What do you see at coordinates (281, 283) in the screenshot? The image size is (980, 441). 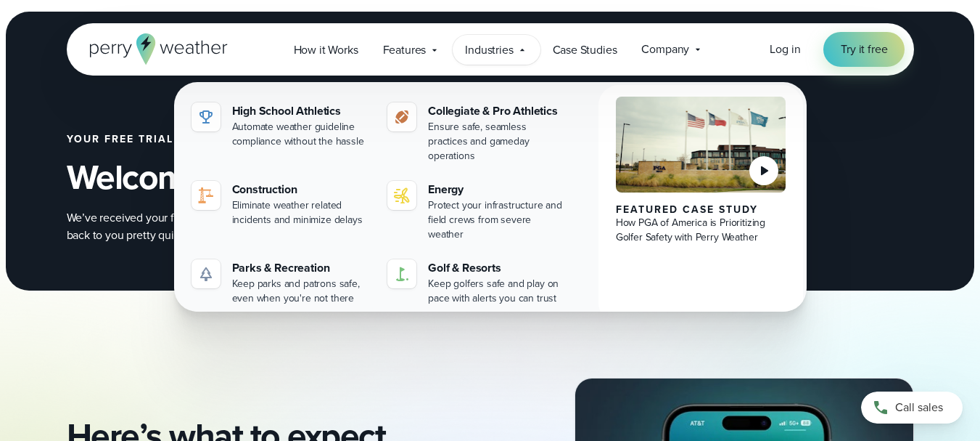 I see `a: Parks & Recreation Keep parks and patrons safe, even when you're not there` at bounding box center [281, 283].